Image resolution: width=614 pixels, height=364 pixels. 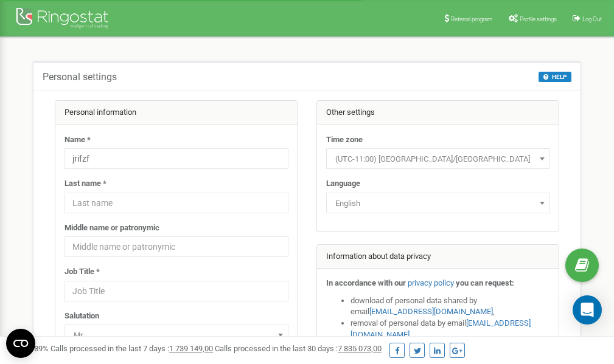 What do you see at coordinates (587, 310) in the screenshot?
I see `div: Open Intercom Messenger` at bounding box center [587, 310].